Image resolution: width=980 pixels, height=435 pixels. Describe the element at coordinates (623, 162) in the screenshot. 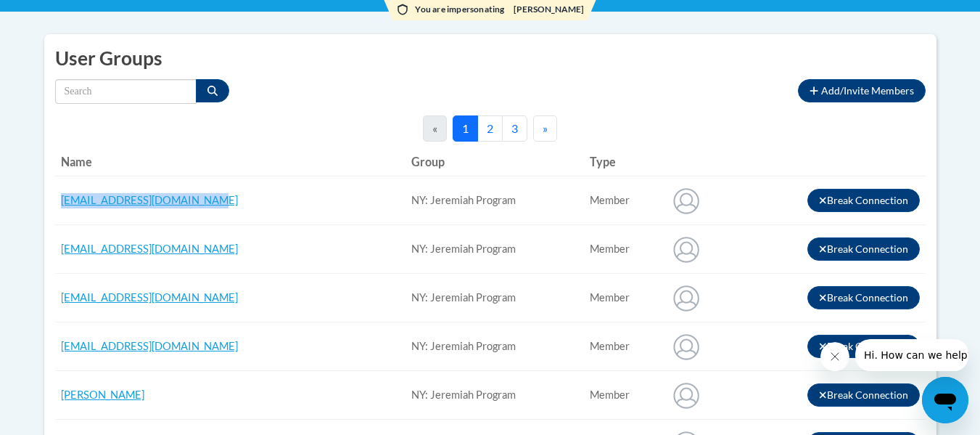

I see `th: Type` at that location.